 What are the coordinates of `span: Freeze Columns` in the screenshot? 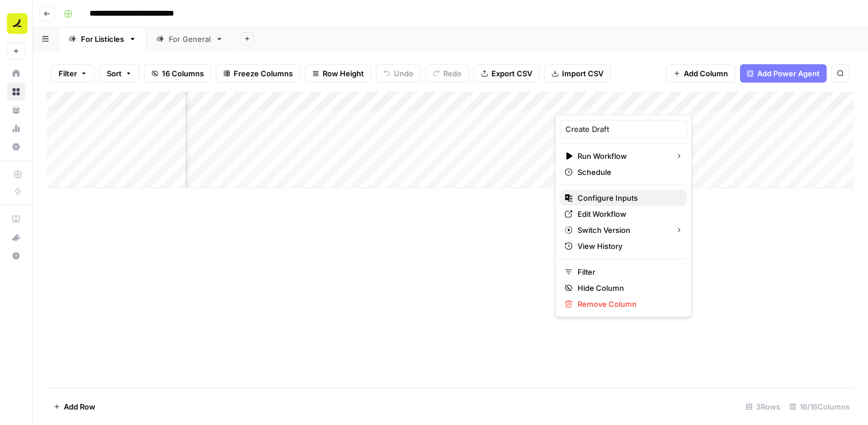 It's located at (263, 73).